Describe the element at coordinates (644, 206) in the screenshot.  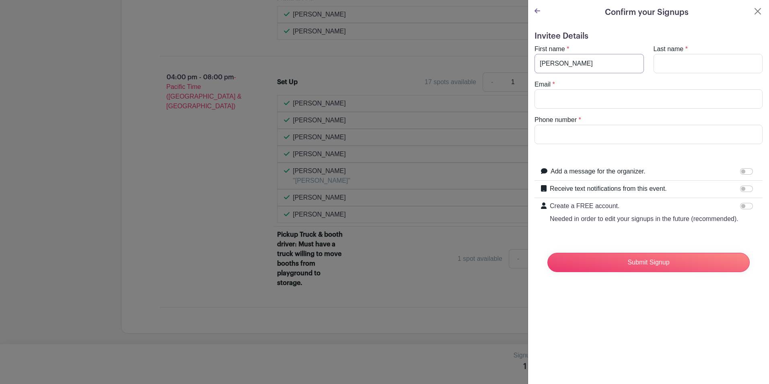
I see `p: Create a FREE account.` at that location.